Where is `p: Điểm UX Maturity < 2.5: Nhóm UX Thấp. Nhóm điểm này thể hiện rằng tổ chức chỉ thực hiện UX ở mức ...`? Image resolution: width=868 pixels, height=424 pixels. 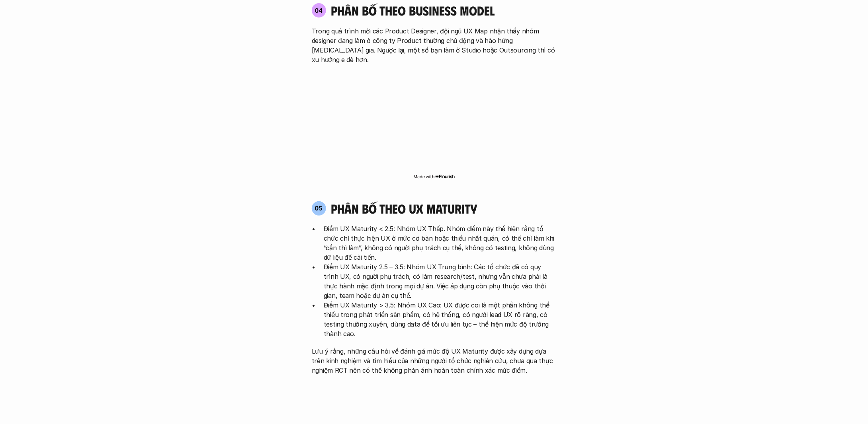
p: Điểm UX Maturity < 2.5: Nhóm UX Thấp. Nhóm điểm này thể hiện rằng tổ chức chỉ thực hiện UX ở mức ... is located at coordinates (440, 243).